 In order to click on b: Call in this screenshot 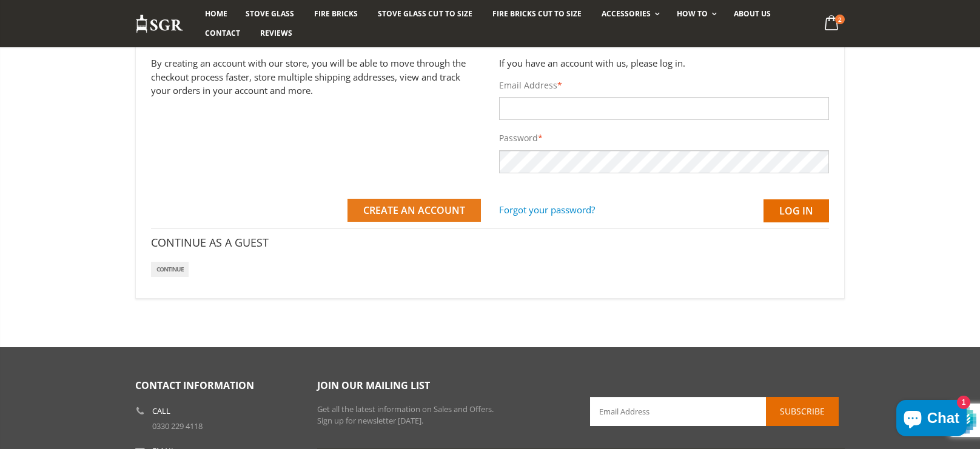, I will do `click(162, 411)`.